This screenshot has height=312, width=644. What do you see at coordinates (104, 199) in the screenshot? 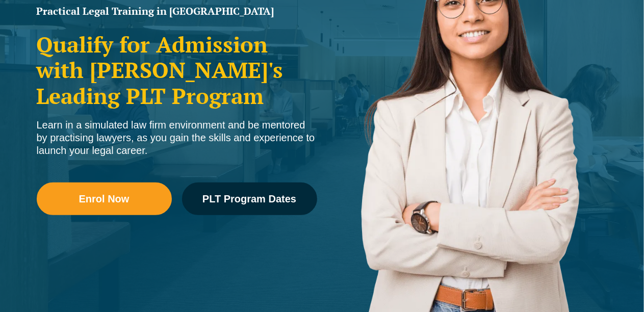
I see `span: Enrol Now` at bounding box center [104, 199].